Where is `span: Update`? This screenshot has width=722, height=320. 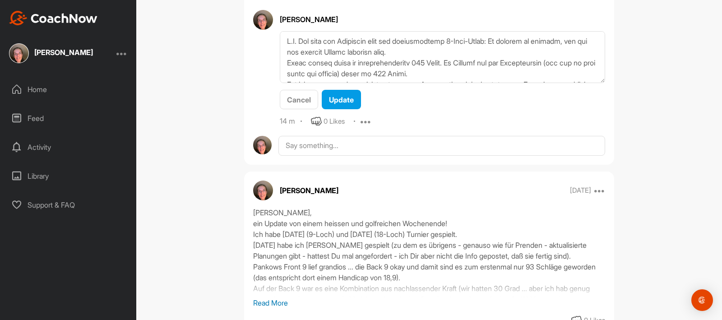 span: Update is located at coordinates (341, 100).